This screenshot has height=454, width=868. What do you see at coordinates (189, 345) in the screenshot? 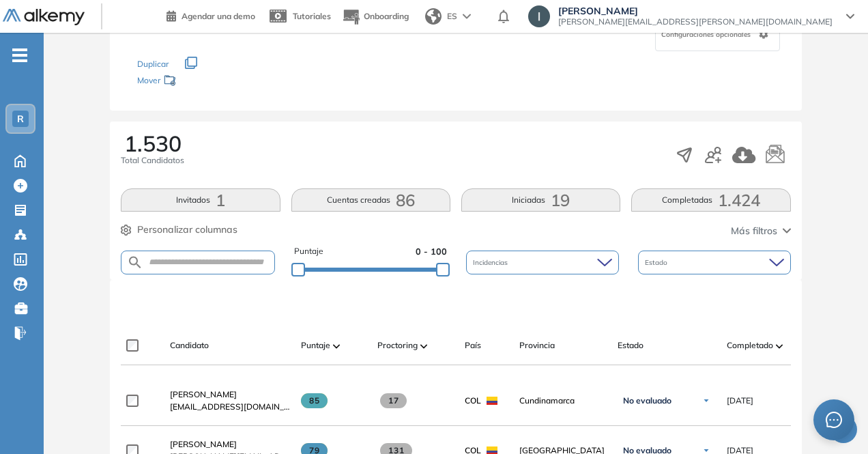
I see `span: Candidato` at bounding box center [189, 345].